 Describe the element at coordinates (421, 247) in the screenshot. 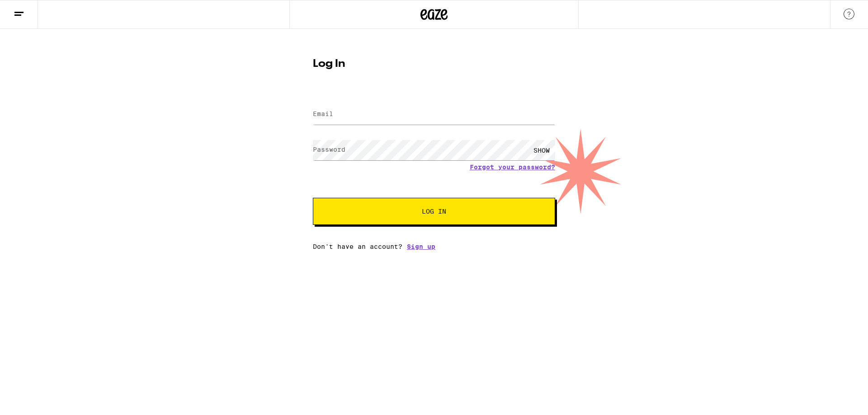

I see `a: Sign up` at that location.